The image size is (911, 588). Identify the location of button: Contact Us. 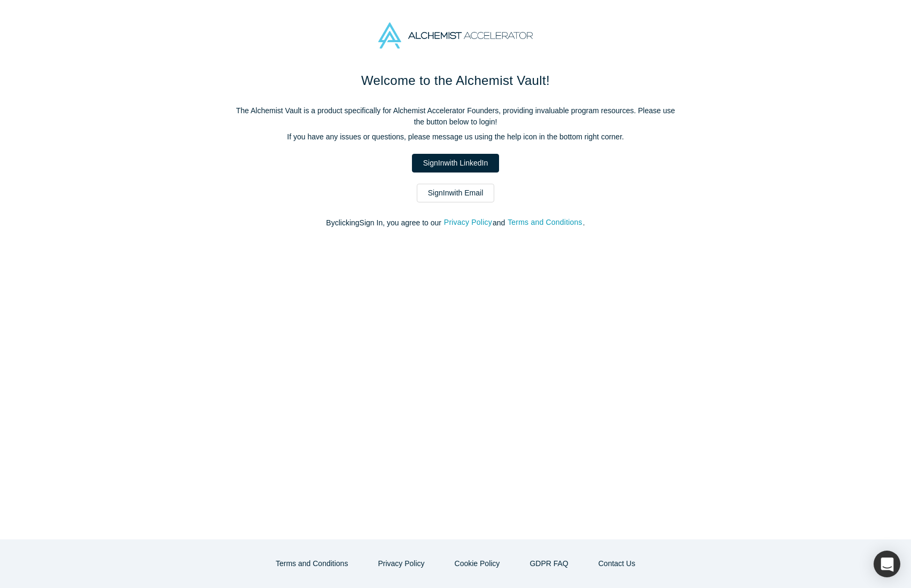
(616, 563).